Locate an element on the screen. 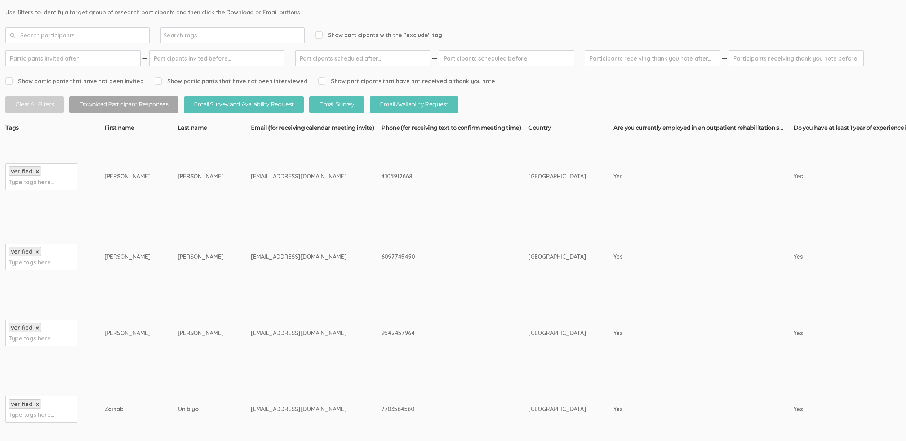 The image size is (906, 441). th: Are you currently employed in an outpatient rehabilitation setting that provides physical therapy... is located at coordinates (704, 129).